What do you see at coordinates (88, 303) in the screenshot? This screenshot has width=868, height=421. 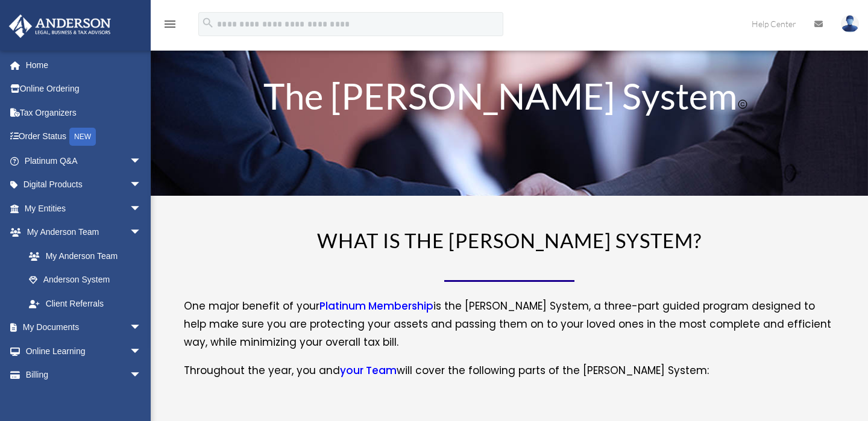 I see `a: Client Referrals` at bounding box center [88, 303].